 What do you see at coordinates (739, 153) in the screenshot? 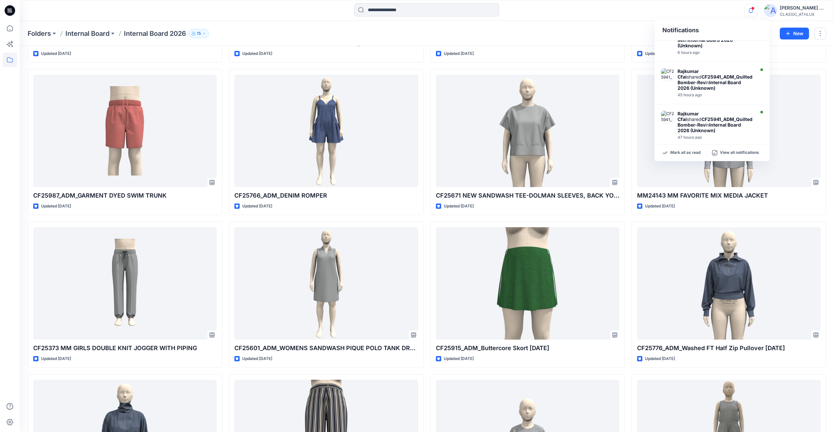
I see `p: View all notifications` at bounding box center [739, 153].